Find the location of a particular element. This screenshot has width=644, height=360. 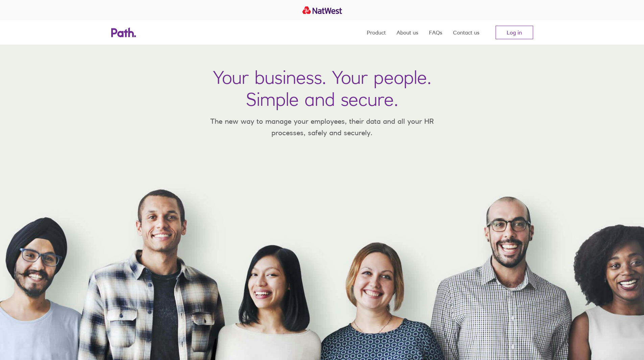

a: Log in is located at coordinates (514, 33).